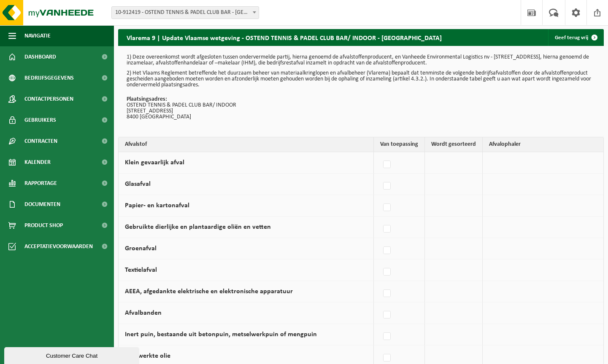 The image size is (608, 364). I want to click on span: Rapportage, so click(40, 184).